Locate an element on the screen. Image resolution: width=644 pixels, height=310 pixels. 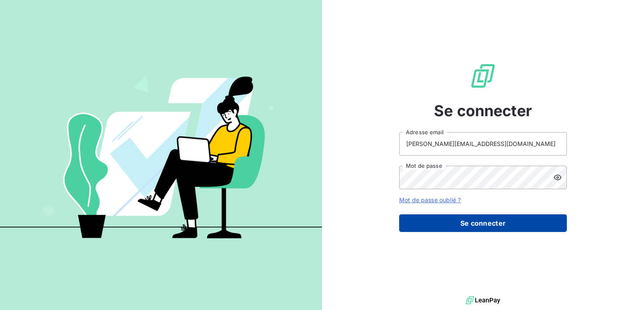
span: Se connecter is located at coordinates (483, 111).